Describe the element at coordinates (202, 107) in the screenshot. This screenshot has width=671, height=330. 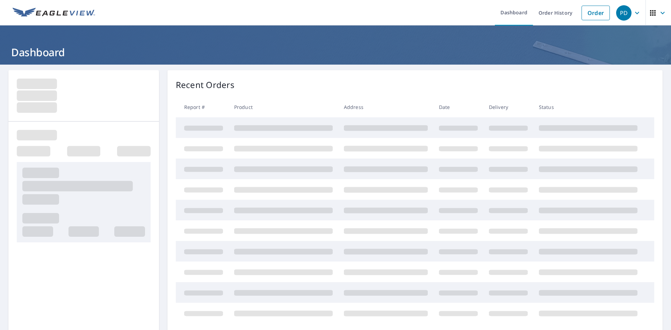
I see `th: Report #` at that location.